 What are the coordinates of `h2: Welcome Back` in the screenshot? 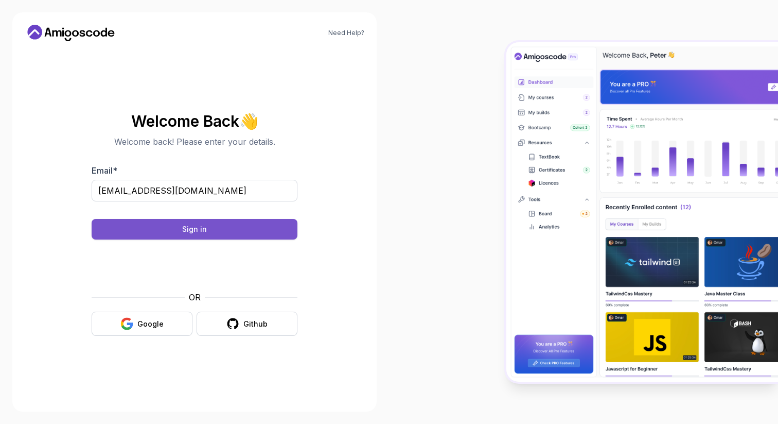 It's located at (195, 121).